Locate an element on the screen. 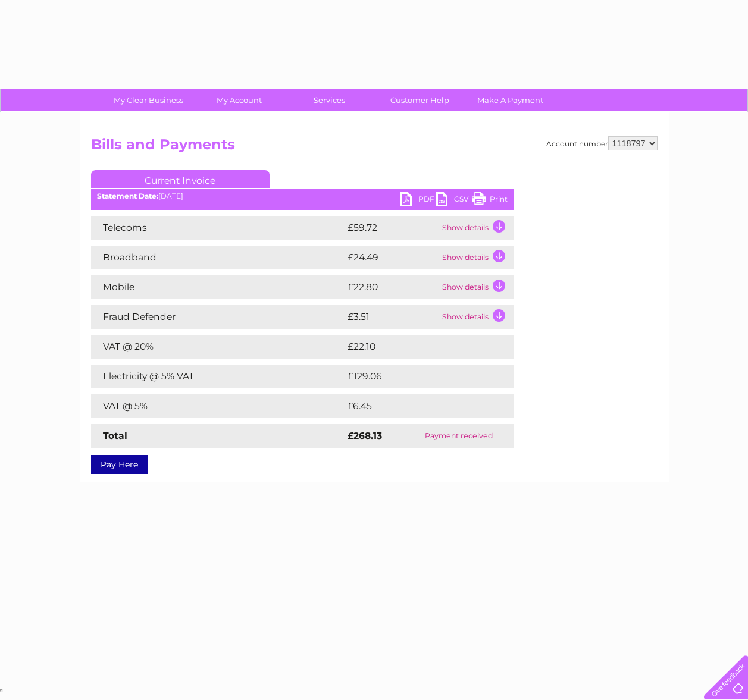 Image resolution: width=748 pixels, height=700 pixels. a: Print is located at coordinates (490, 200).